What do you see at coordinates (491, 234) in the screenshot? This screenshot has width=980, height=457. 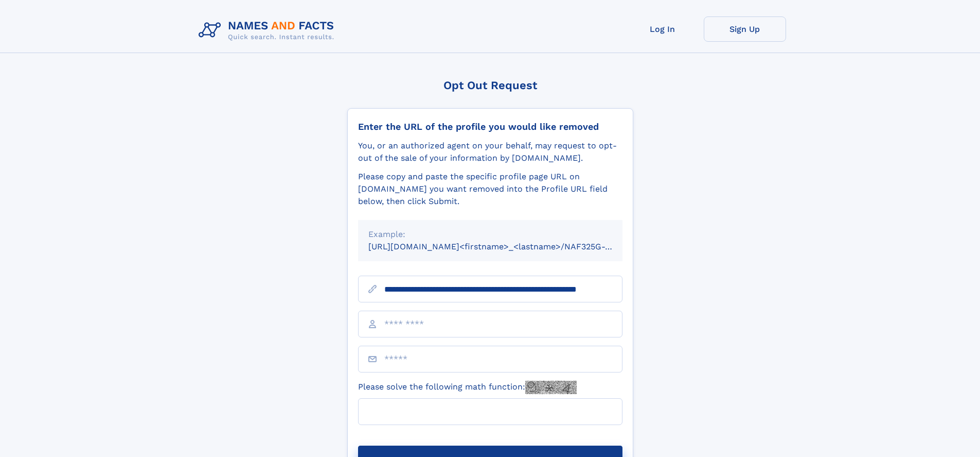 I see `div: Example:` at bounding box center [491, 234].